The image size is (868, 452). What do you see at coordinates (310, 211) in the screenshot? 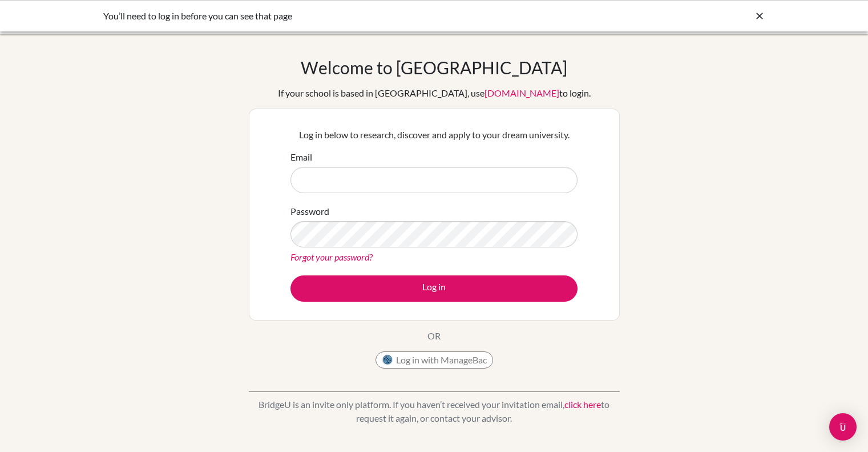
I see `label: Password` at bounding box center [310, 211].